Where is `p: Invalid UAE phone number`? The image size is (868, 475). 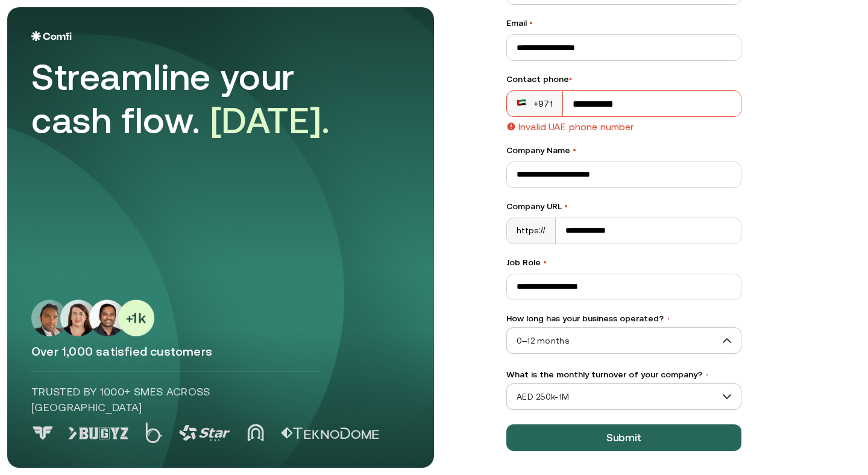 p: Invalid UAE phone number is located at coordinates (576, 126).